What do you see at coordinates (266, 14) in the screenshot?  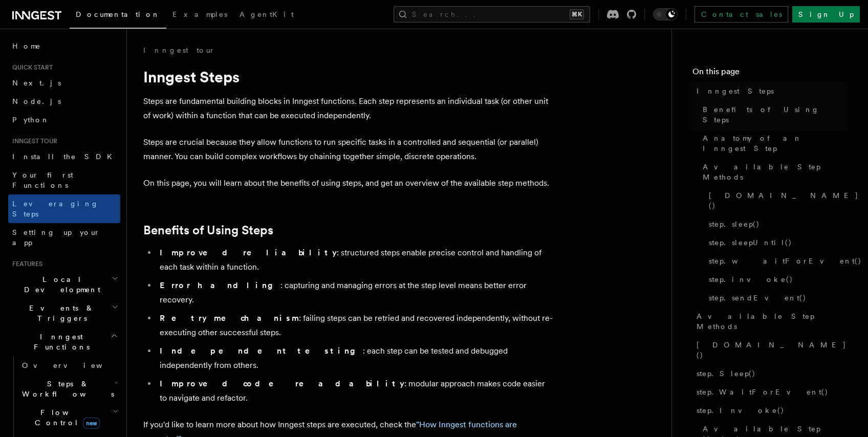 I see `span: AgentKit` at bounding box center [266, 14].